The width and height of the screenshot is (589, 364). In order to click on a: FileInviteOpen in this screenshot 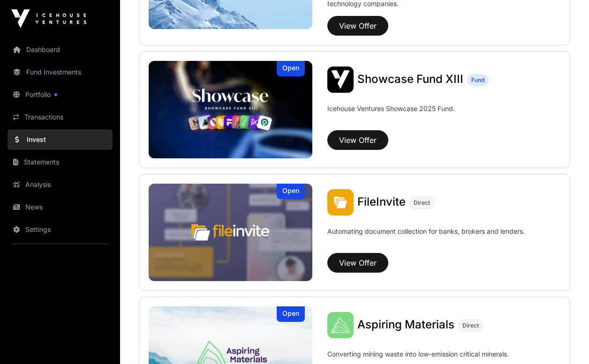, I will do `click(230, 232)`.